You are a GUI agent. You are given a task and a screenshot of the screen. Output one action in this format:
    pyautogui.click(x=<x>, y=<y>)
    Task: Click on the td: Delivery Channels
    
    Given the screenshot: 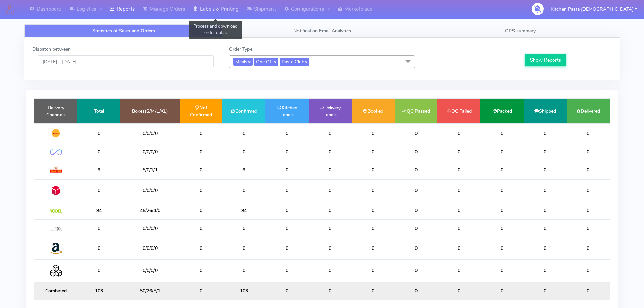 What is the action you would take?
    pyautogui.click(x=56, y=111)
    